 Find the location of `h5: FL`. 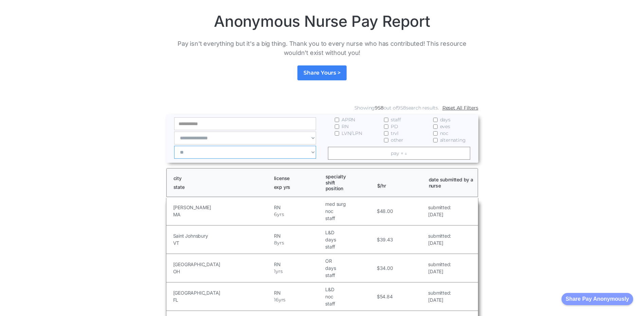

h5: FL is located at coordinates (223, 300).